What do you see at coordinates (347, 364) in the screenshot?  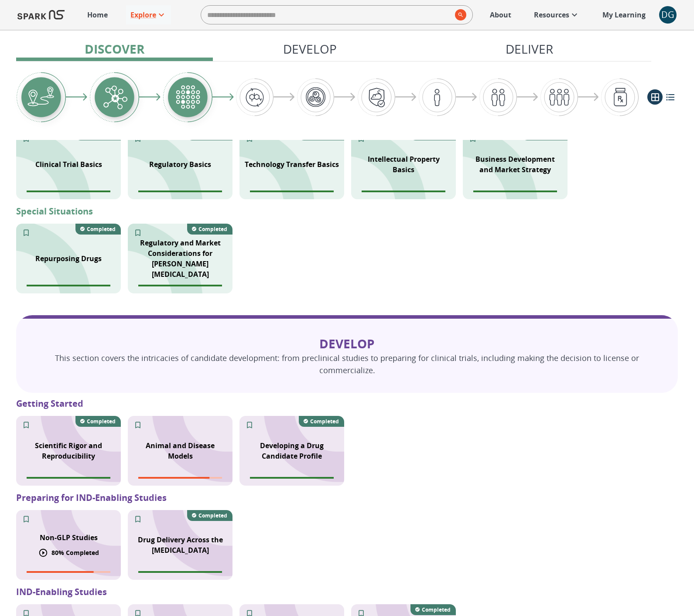 I see `p: This section covers the intricacies of candidate development: from preclinical studies to prepari...` at bounding box center [347, 364].